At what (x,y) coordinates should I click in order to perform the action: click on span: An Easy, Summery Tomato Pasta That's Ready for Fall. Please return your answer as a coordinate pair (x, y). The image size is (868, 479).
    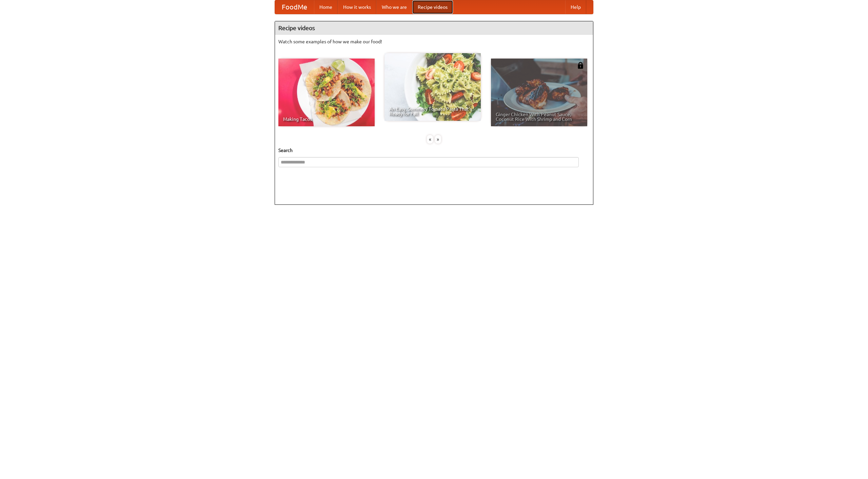
    Looking at the image, I should click on (433, 111).